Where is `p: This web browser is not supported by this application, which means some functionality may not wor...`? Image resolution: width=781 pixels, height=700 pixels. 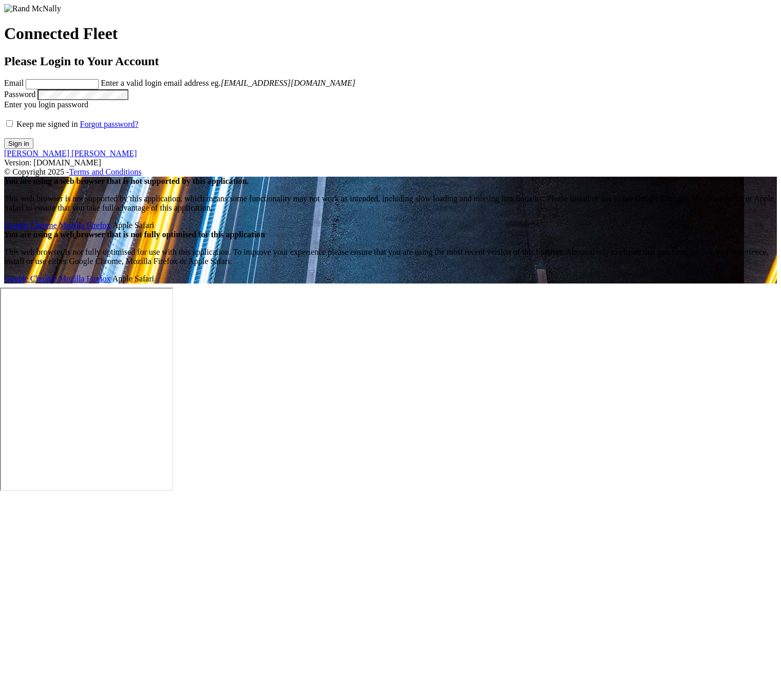
p: This web browser is not supported by this application, which means some functionality may not wor... is located at coordinates (390, 203).